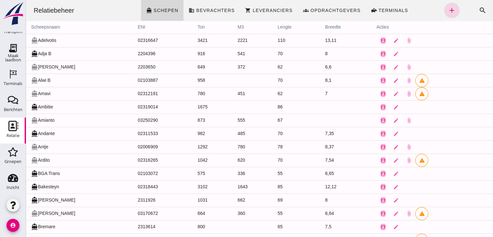  What do you see at coordinates (270, 40) in the screenshot?
I see `td: 110` at bounding box center [270, 40].